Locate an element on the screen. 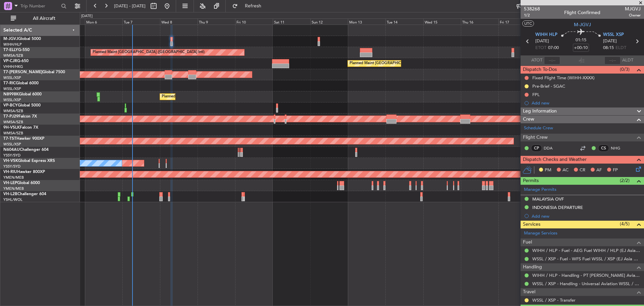 Image resolution: width=644 pixels, height=306 pixels. span: N604AU is located at coordinates (12, 150).